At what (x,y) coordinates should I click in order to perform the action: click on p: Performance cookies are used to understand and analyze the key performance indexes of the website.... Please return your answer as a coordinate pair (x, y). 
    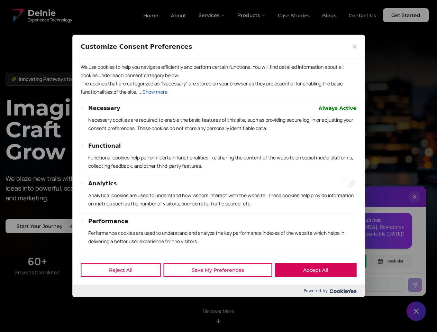
    Looking at the image, I should click on (222, 237).